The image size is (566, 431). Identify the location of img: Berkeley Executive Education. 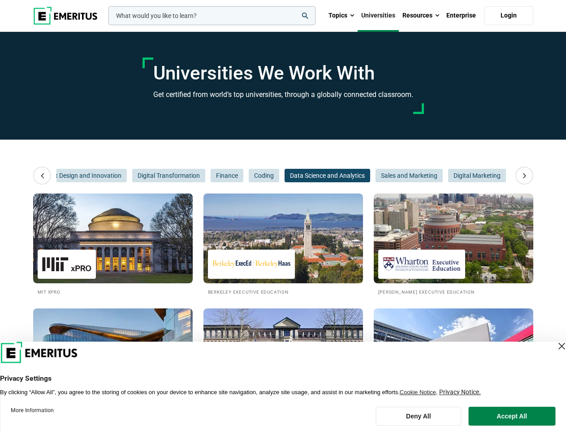
(252, 264).